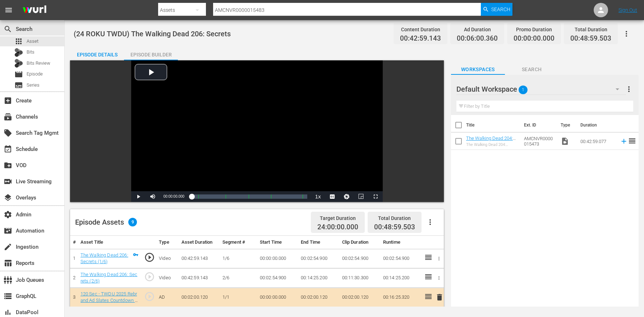 The height and width of the screenshot is (317, 644). I want to click on div: Episode Details, so click(97, 55).